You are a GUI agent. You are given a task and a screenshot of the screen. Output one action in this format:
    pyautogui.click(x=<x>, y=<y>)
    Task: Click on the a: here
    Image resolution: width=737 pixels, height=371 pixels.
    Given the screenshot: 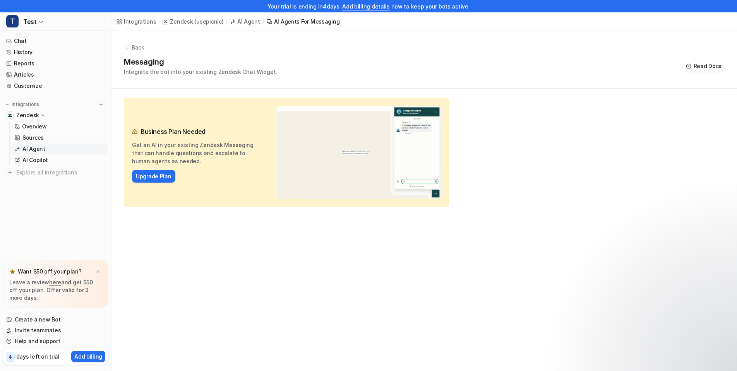 What is the action you would take?
    pyautogui.click(x=55, y=282)
    